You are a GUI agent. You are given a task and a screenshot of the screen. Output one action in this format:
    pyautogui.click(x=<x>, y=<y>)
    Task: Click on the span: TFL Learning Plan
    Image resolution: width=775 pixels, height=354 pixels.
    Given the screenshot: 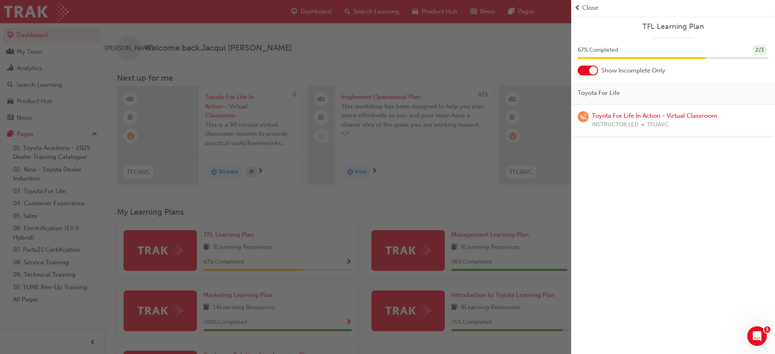 What is the action you would take?
    pyautogui.click(x=673, y=27)
    